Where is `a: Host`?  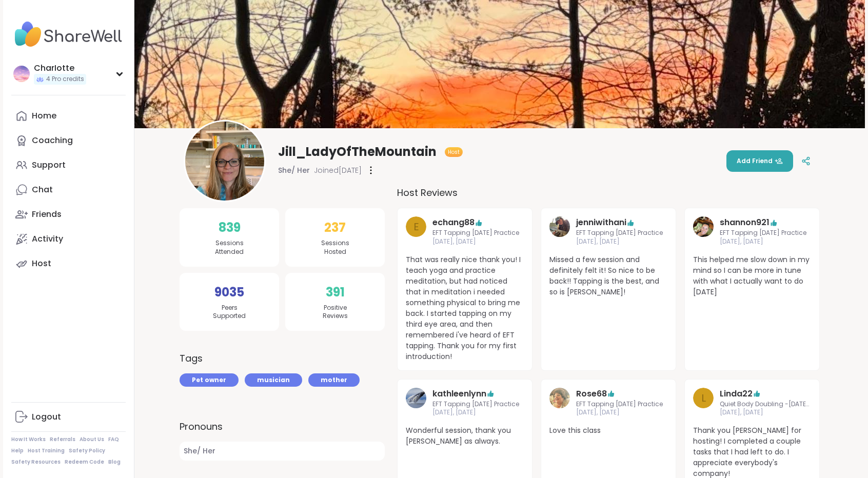
a: Host is located at coordinates (68, 263).